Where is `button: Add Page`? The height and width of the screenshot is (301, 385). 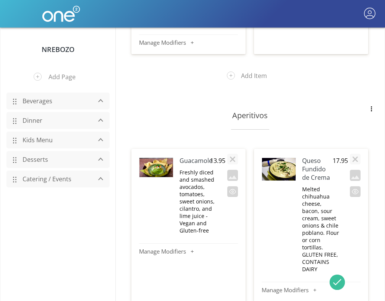 button: Add Page is located at coordinates (58, 77).